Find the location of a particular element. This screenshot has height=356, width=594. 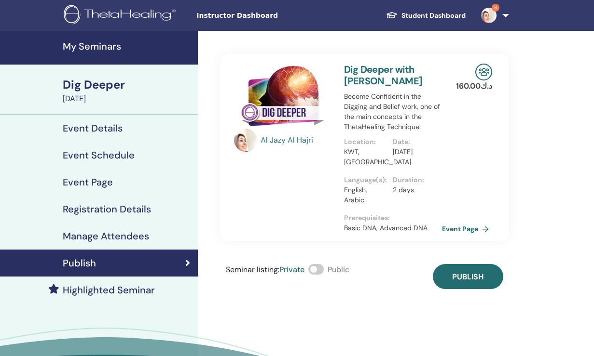

p: 2 days is located at coordinates (414, 190).